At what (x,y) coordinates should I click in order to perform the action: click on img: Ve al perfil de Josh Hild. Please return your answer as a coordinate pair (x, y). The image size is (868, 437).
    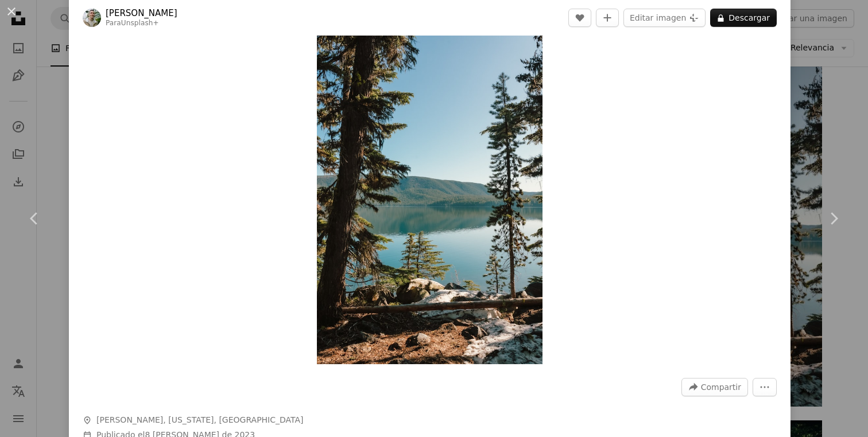
    Looking at the image, I should click on (92, 18).